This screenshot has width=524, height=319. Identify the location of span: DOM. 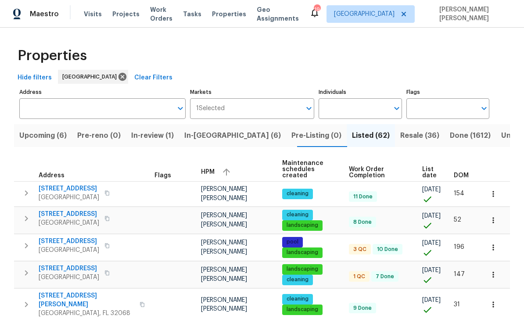
(461, 175).